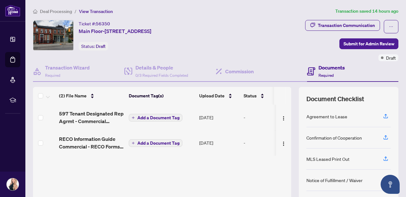  Describe the element at coordinates (162, 68) in the screenshot. I see `h4: Details & People` at that location.